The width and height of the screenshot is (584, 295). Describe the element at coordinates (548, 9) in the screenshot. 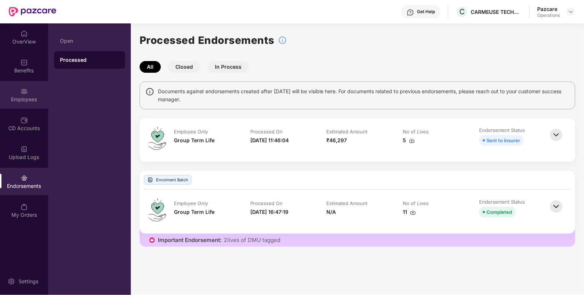

I see `div: Pazcare` at that location.